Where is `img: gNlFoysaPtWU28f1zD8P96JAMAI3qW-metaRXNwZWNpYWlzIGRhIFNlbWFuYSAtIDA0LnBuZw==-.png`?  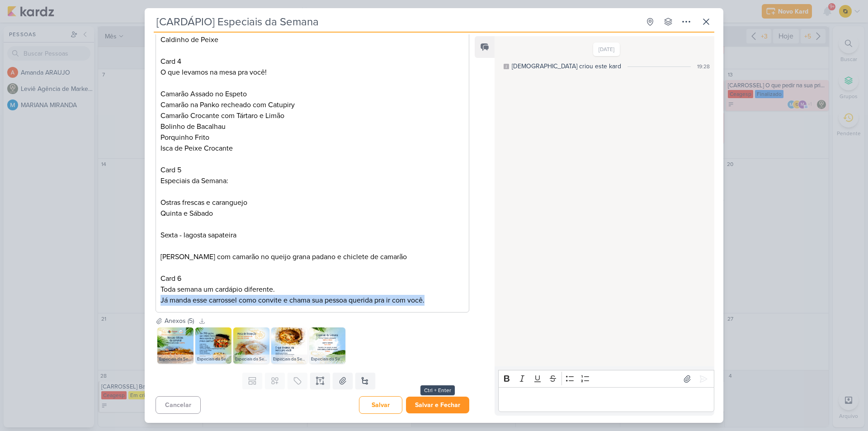 img: gNlFoysaPtWU28f1zD8P96JAMAI3qW-metaRXNwZWNpYWlzIGRhIFNlbWFuYSAtIDA0LnBuZw==-.png is located at coordinates (289, 345).